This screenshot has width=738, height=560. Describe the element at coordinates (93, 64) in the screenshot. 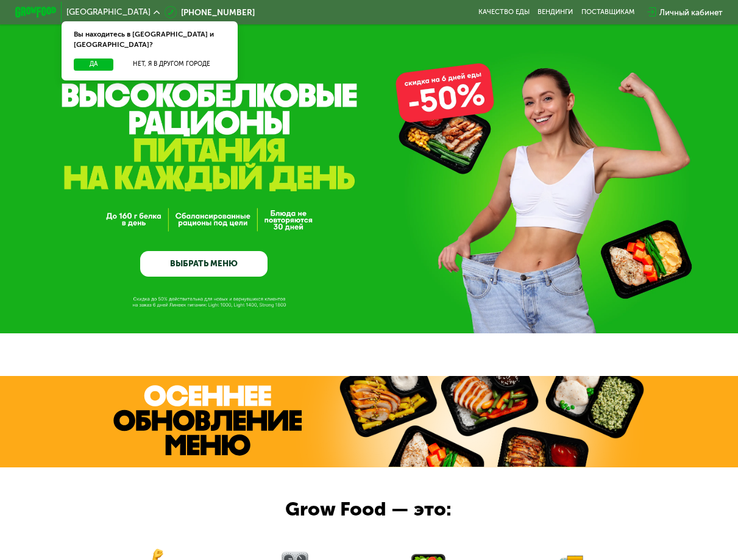

I see `button: Да` at that location.